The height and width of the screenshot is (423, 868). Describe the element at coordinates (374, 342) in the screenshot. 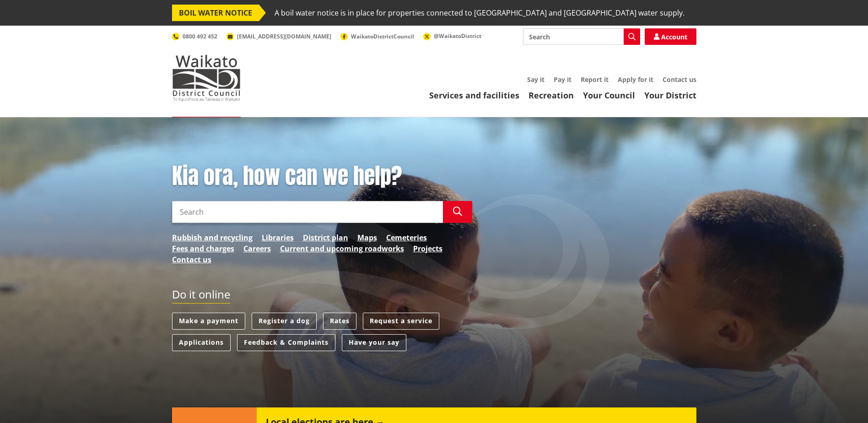

I see `a: Have your say` at that location.